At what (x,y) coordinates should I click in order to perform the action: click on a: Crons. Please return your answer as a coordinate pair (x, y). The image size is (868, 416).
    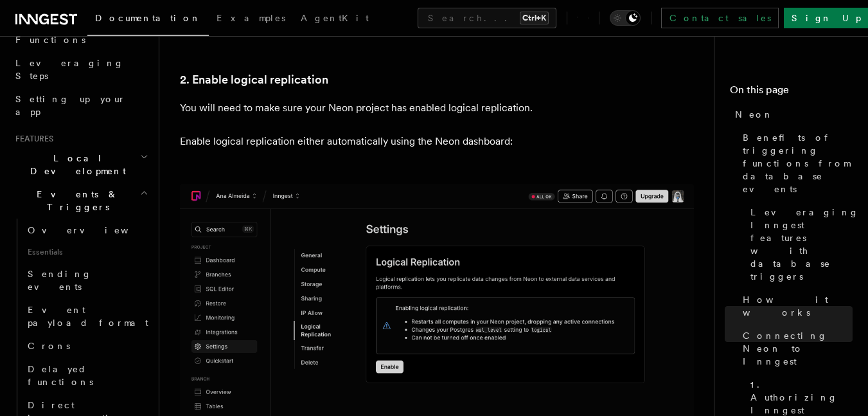
    Looking at the image, I should click on (87, 346).